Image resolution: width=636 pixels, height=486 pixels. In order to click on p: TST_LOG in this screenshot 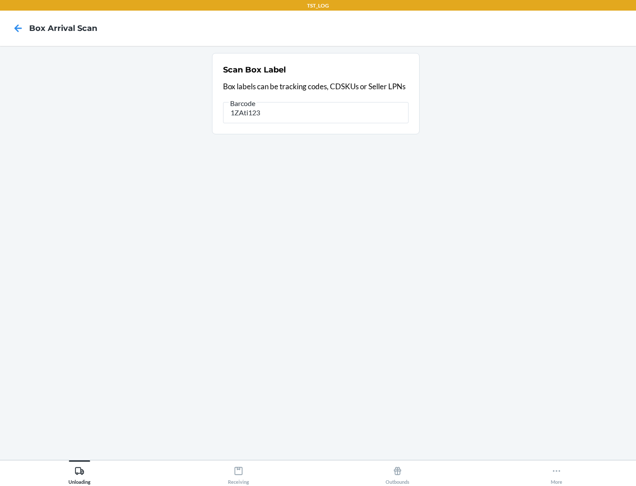, I will do `click(318, 6)`.